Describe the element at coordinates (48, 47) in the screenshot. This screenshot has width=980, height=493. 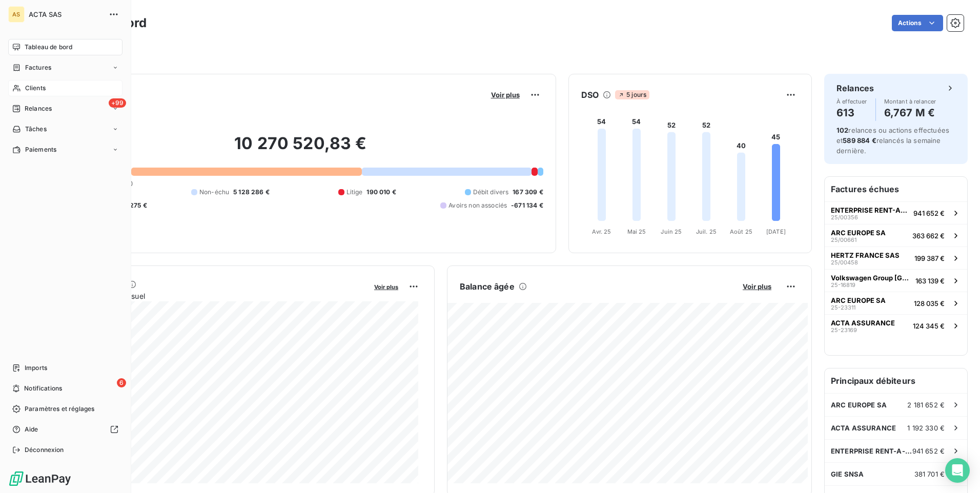
I see `span: Tableau de bord` at that location.